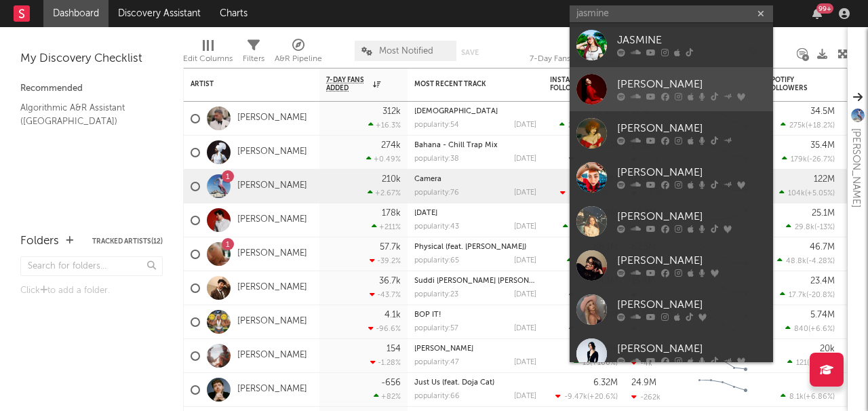 The image size is (868, 411). I want to click on span: +18.2 %, so click(820, 126).